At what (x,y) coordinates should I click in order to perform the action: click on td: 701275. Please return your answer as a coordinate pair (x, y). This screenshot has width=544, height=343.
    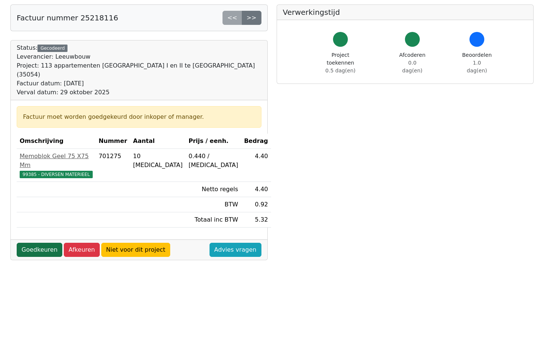
    Looking at the image, I should click on (113, 165).